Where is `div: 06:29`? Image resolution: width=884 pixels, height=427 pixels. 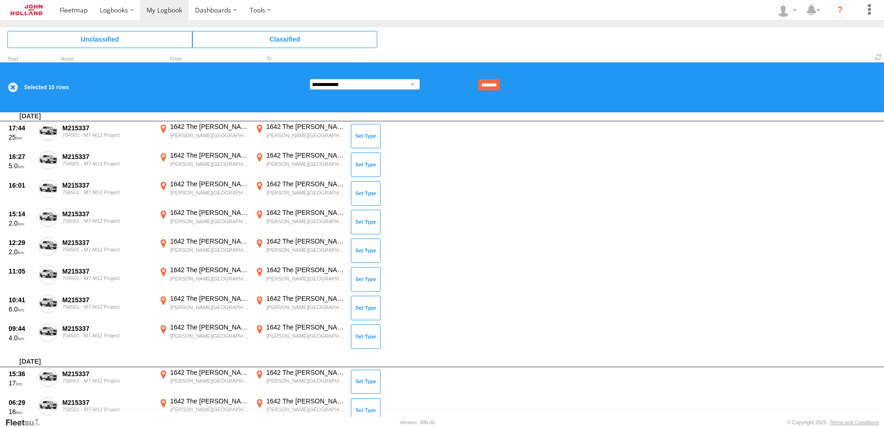
div: 06:29 is located at coordinates (21, 403).